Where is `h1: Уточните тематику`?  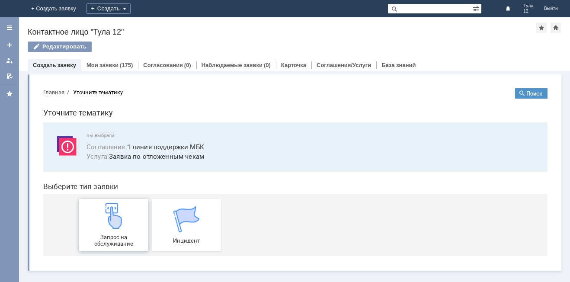
h1: Уточните тематику is located at coordinates (259, 31).